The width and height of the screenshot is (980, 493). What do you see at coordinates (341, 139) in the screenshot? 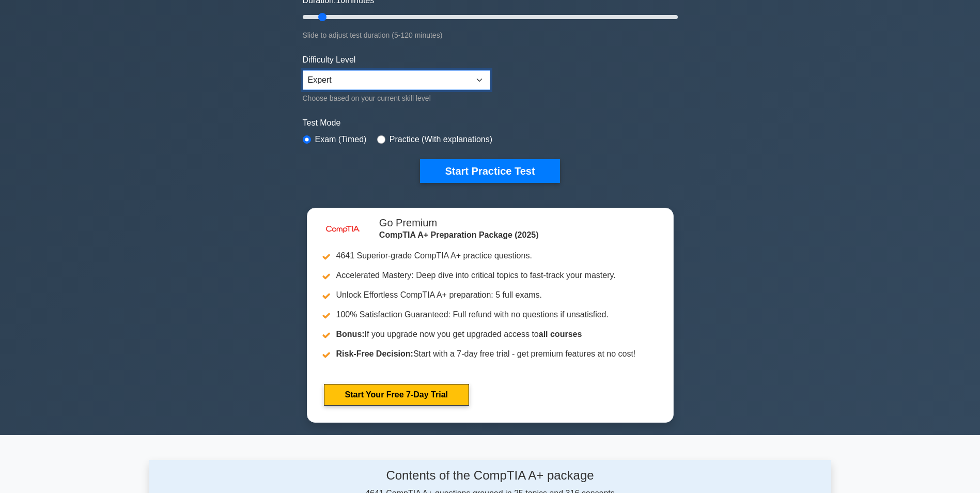
I see `label: Exam (Timed)` at bounding box center [341, 139].